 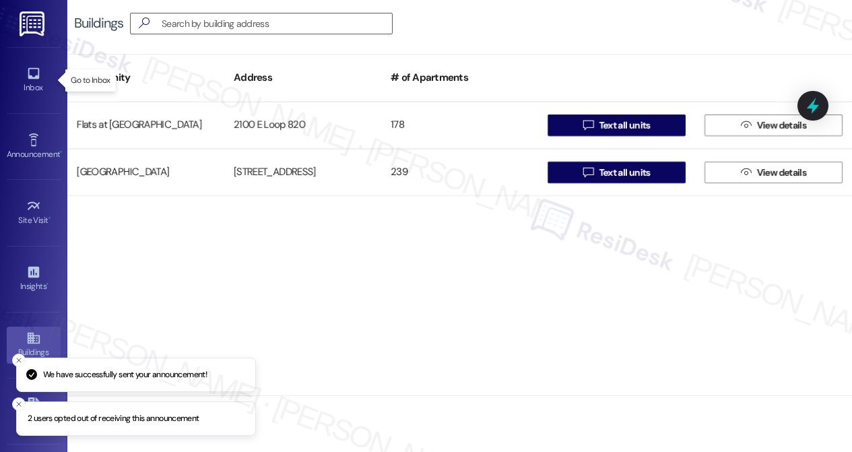 What do you see at coordinates (34, 213) in the screenshot?
I see `a: Site Visit •` at bounding box center [34, 213].